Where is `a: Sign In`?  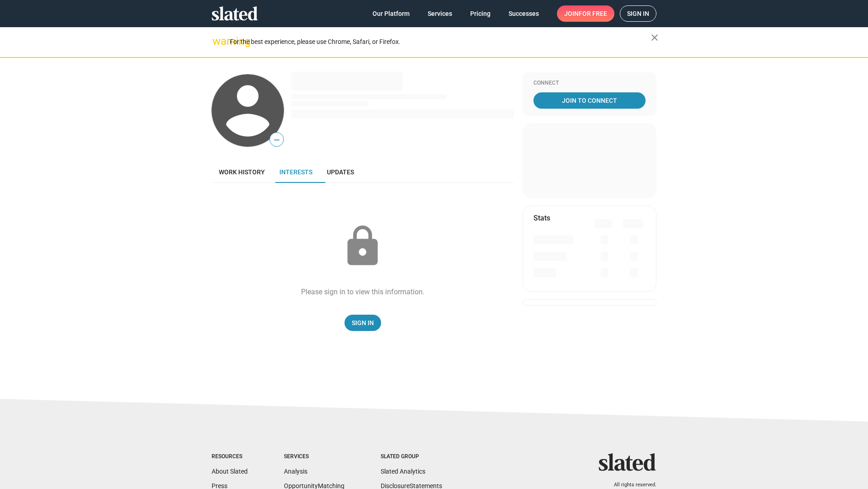 a: Sign In is located at coordinates (363, 323).